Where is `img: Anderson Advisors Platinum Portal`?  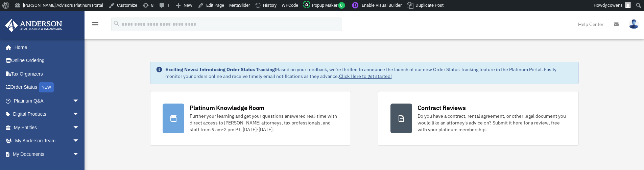
img: Anderson Advisors Platinum Portal is located at coordinates (33, 25).